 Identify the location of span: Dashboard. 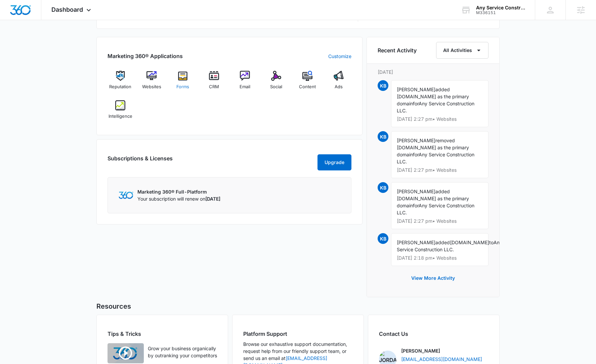
(67, 9).